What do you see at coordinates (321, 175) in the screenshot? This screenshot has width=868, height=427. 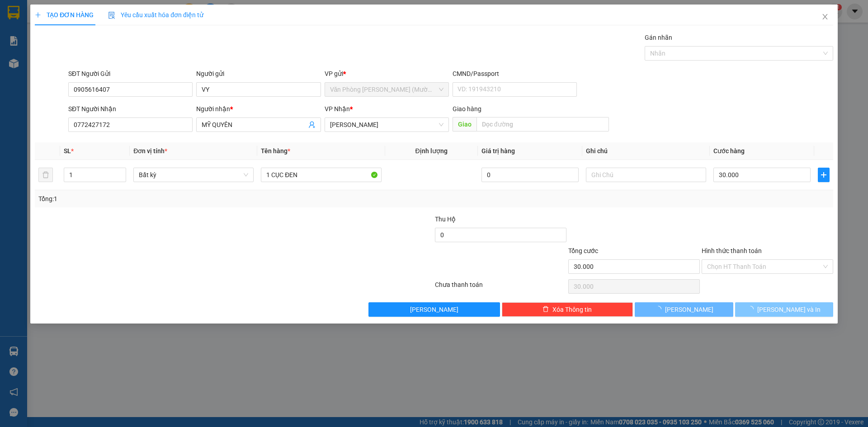 I see `input: VD: Bàn, Ghế` at bounding box center [321, 175].